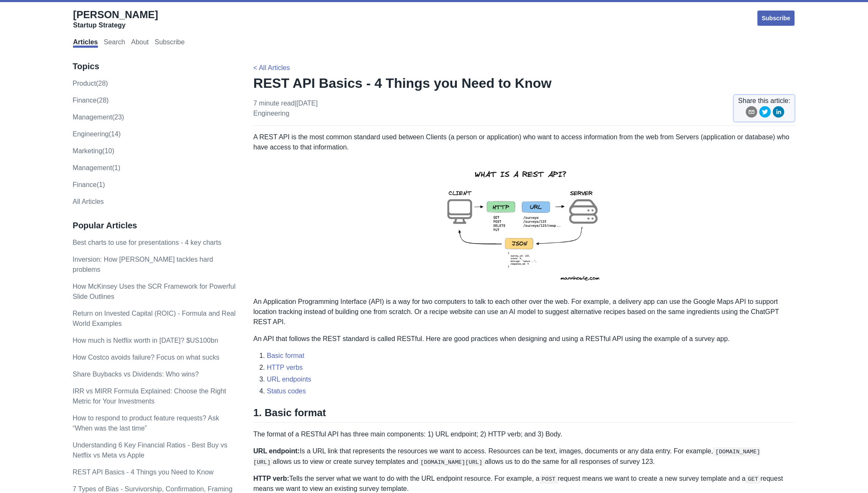 The height and width of the screenshot is (493, 868). What do you see at coordinates (136, 374) in the screenshot?
I see `a: Share Buybacks vs Dividends: Who wins?` at bounding box center [136, 374].